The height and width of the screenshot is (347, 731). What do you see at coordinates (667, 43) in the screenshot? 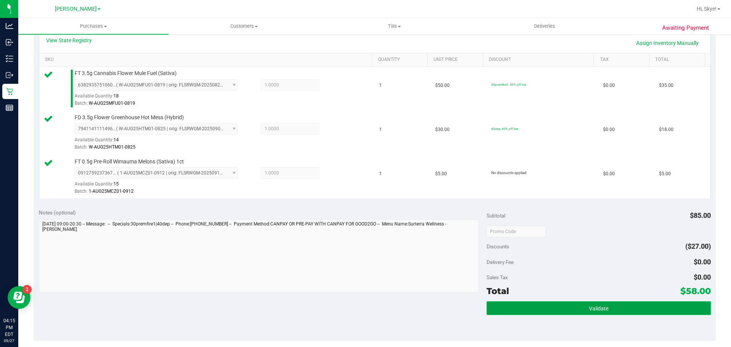
I see `a: Assign Inventory Manually` at bounding box center [667, 43].